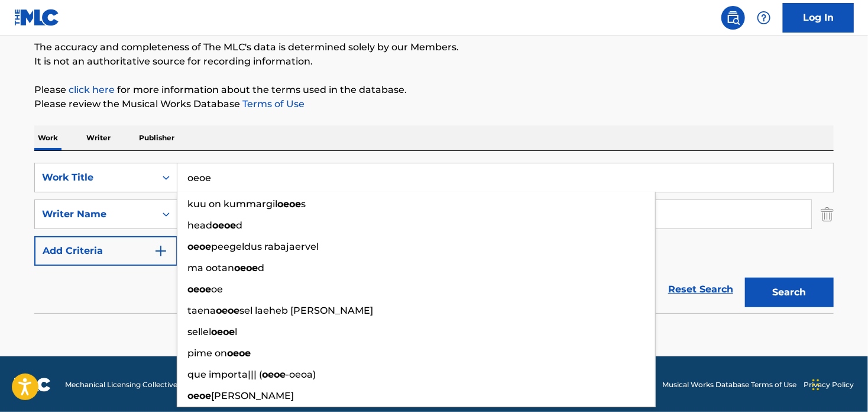 The width and height of the screenshot is (868, 412). I want to click on span: kuu on kummargil, so click(232, 204).